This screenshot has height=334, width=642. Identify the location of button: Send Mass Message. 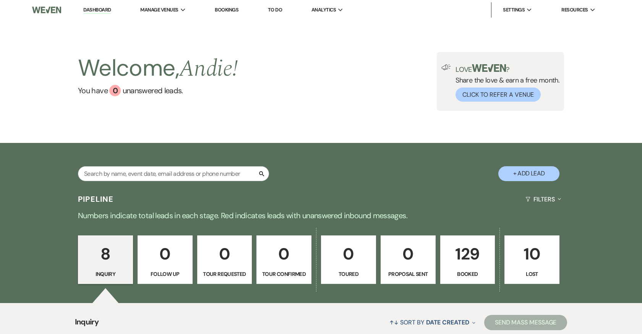
(525, 322).